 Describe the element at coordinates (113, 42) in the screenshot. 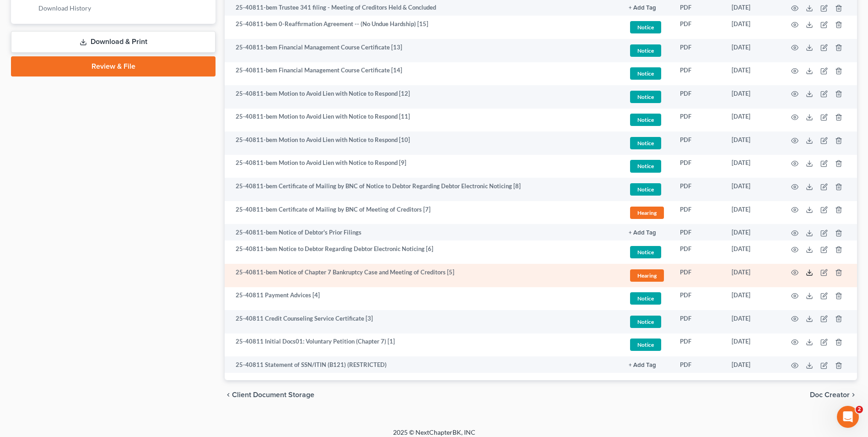

I see `a: Download & Print` at that location.